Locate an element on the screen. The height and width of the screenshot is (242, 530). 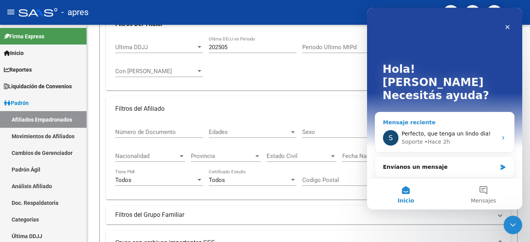
mat-panel-title: Filtros del Afiliado is located at coordinates (304, 109).